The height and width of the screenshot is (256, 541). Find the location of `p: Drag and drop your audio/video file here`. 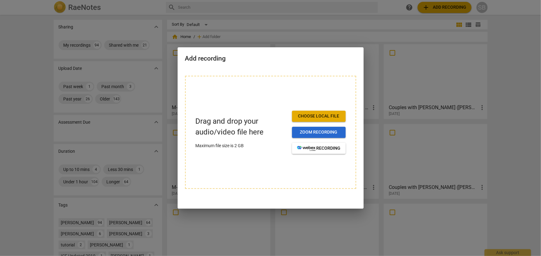

p: Drag and drop your audio/video file here is located at coordinates (241, 127).